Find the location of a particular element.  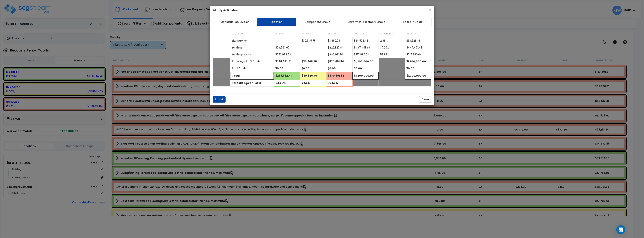

td: 37.29% is located at coordinates (392, 47).